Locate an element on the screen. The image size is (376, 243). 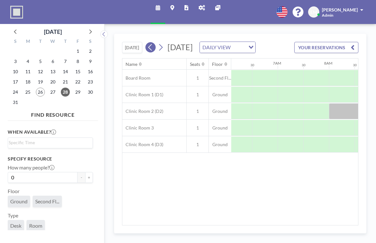
span: Wednesday, August 27, 2025 is located at coordinates (53, 92).